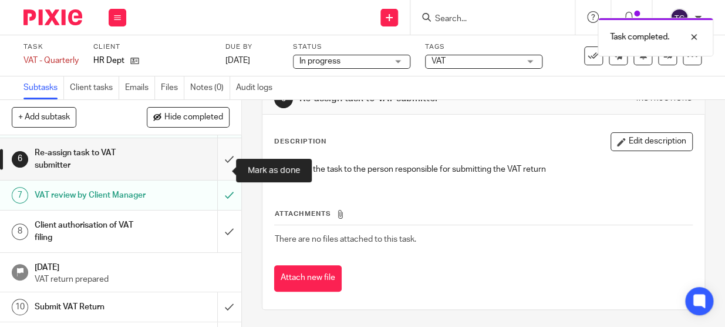  What do you see at coordinates (152, 47) in the screenshot?
I see `label: Client` at bounding box center [152, 47].